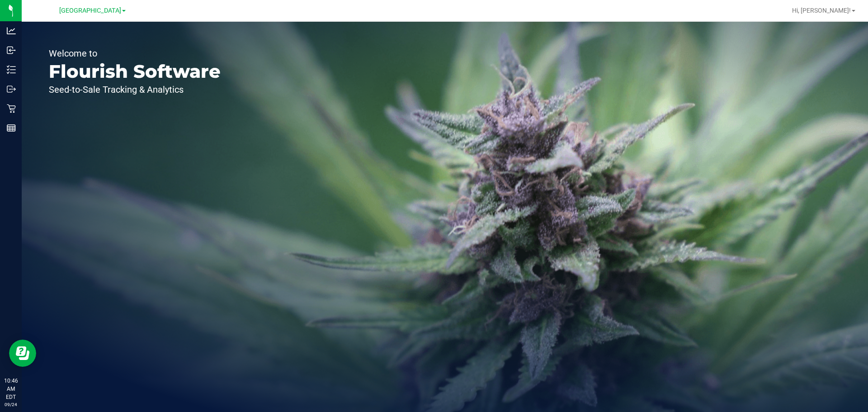 This screenshot has height=412, width=868. I want to click on inline-svg: Reports, so click(11, 128).